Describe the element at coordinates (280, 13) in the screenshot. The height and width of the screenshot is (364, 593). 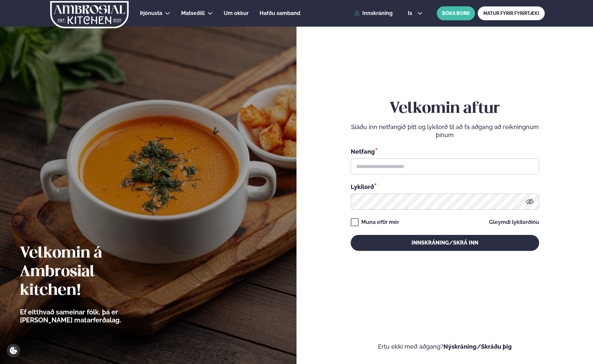
I see `a: Hafðu samband` at that location.